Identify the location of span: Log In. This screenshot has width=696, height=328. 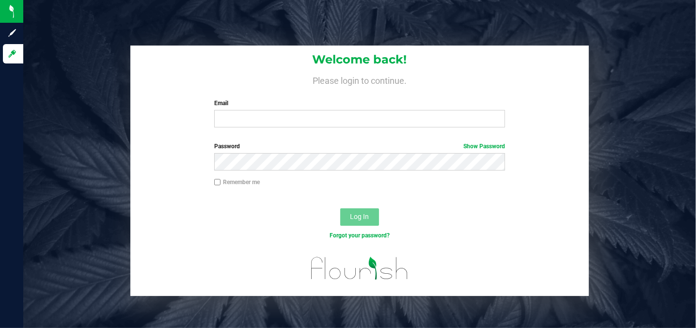
(359, 217).